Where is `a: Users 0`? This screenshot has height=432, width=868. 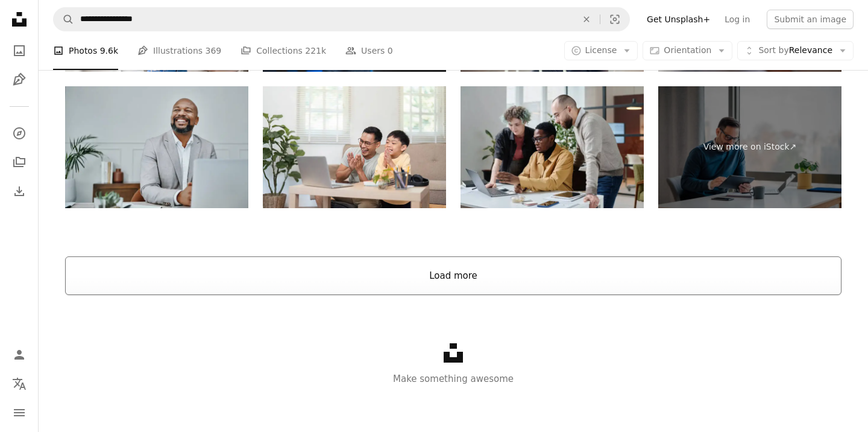
a: Users 0 is located at coordinates (369, 51).